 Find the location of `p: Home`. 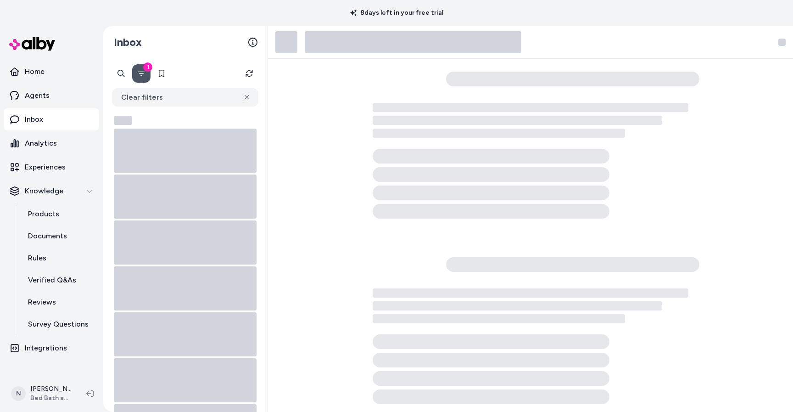

p: Home is located at coordinates (34, 72).